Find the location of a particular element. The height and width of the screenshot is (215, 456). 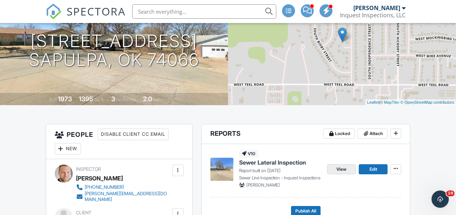

div: 1973 is located at coordinates (65, 99).